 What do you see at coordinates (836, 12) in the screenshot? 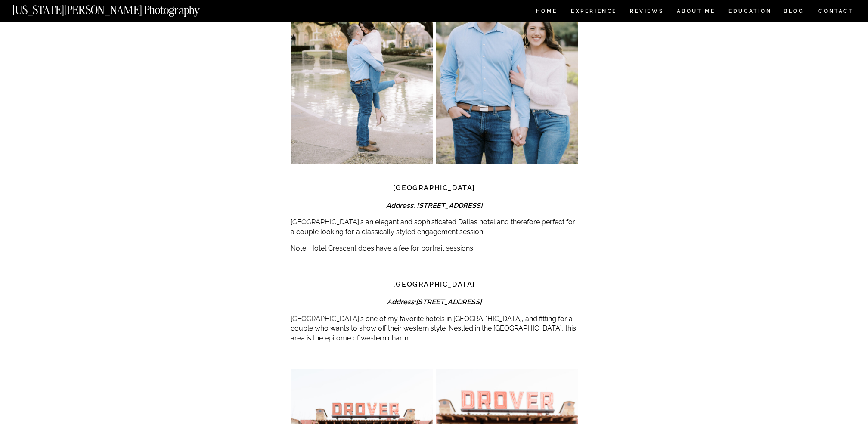
I see `nav: CONTACT` at bounding box center [836, 12].